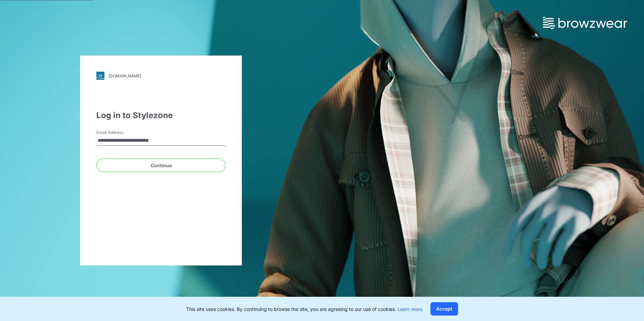  What do you see at coordinates (585, 23) in the screenshot?
I see `img: browzwear-logo.73288ffb.svg` at bounding box center [585, 23].